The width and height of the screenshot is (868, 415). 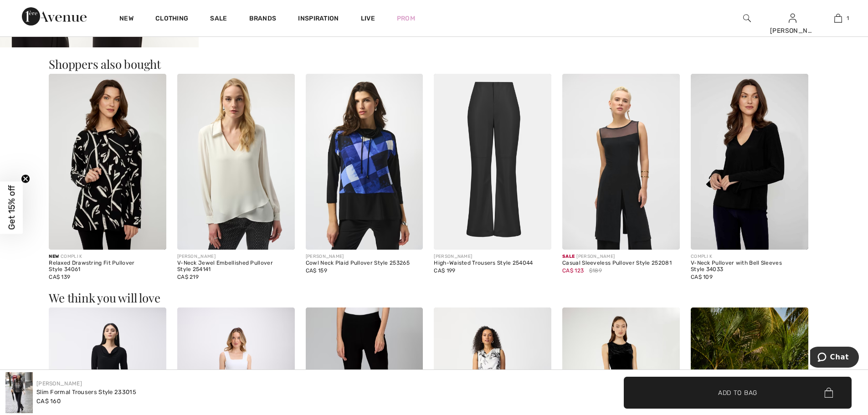 What do you see at coordinates (19, 393) in the screenshot?
I see `img: Slim Formal Trousers Style 233015` at bounding box center [19, 393].